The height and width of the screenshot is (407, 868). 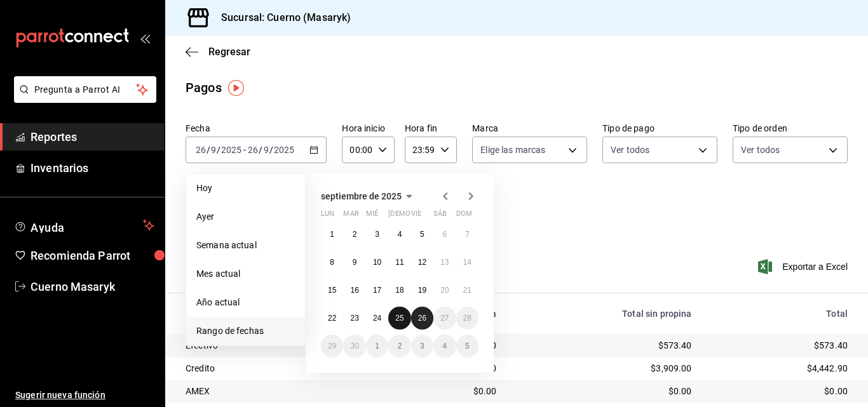 What do you see at coordinates (422, 290) in the screenshot?
I see `button: 19 de septiembre de 2025` at bounding box center [422, 290].